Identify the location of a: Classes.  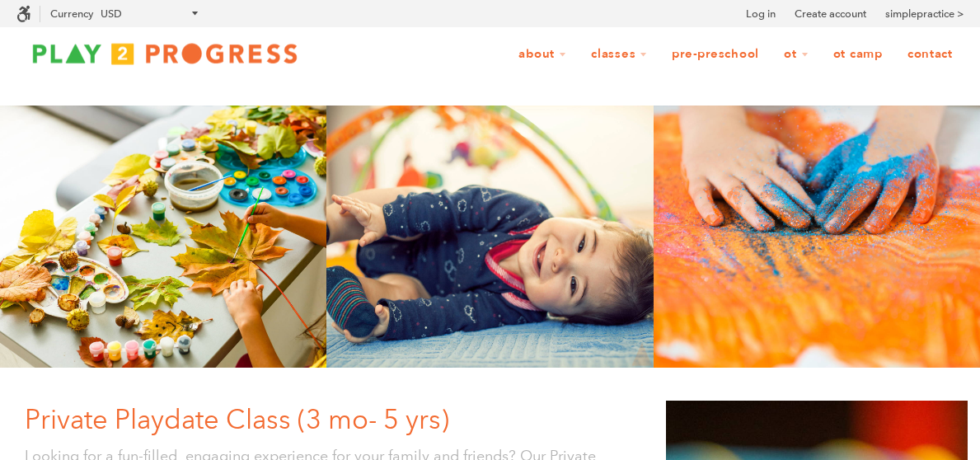
(619, 55).